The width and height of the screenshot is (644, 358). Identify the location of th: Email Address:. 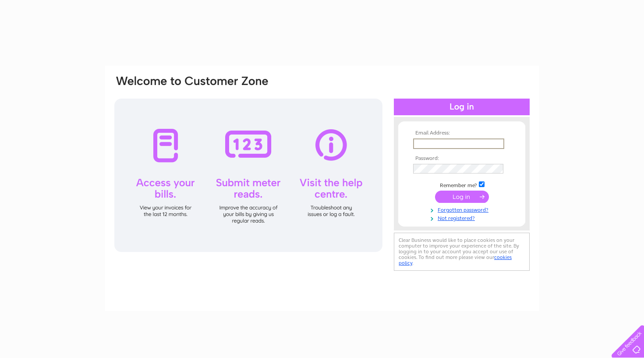
(462, 133).